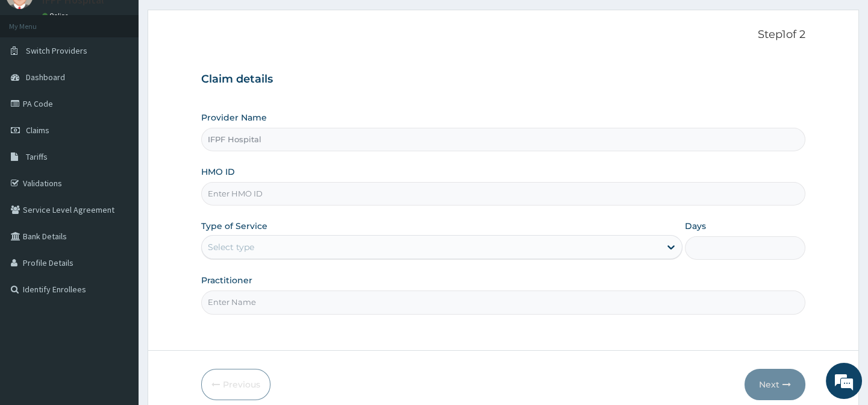  Describe the element at coordinates (218, 172) in the screenshot. I see `label: HMO ID` at that location.